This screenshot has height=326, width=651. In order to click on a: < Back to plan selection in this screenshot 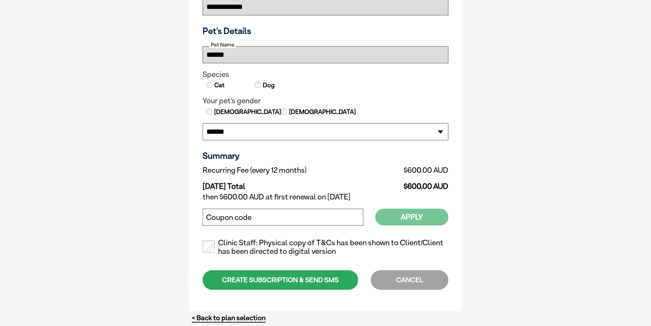, I will do `click(229, 317)`.